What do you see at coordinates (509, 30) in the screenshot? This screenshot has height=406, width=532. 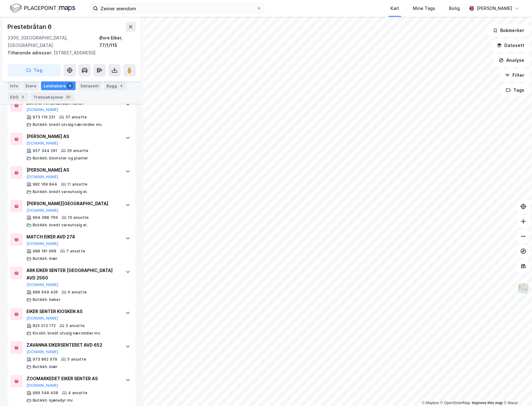 I see `button: Bokmerker` at bounding box center [509, 30].